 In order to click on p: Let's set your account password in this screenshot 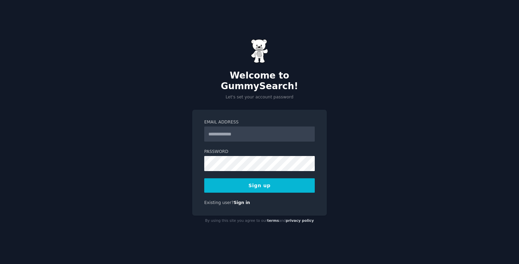, I will do `click(259, 97)`.